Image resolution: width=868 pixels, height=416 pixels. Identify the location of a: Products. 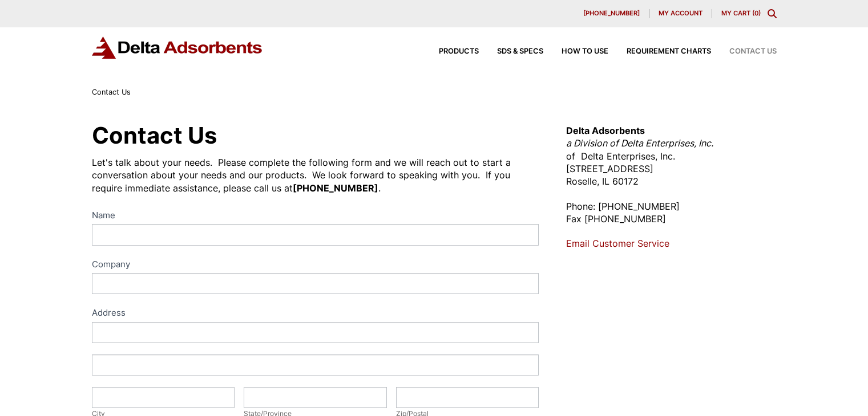
(450, 52).